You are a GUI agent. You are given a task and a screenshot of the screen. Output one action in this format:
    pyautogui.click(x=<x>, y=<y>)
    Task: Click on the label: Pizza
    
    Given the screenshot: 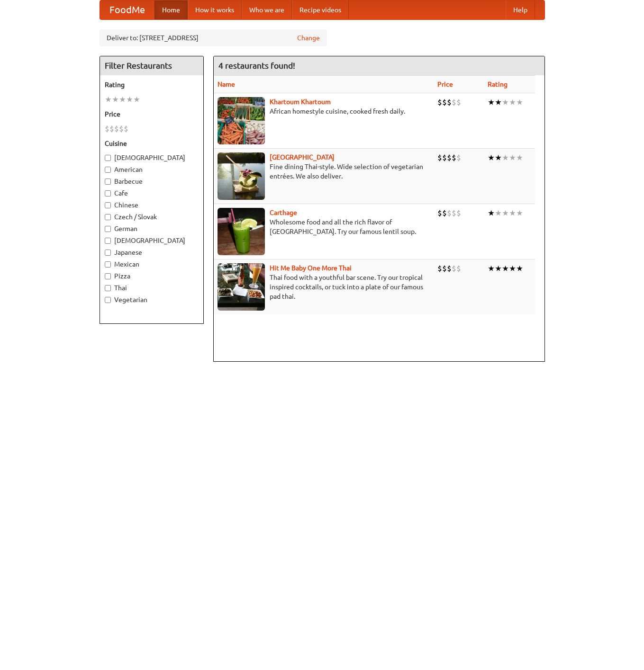 What is the action you would take?
    pyautogui.click(x=152, y=276)
    